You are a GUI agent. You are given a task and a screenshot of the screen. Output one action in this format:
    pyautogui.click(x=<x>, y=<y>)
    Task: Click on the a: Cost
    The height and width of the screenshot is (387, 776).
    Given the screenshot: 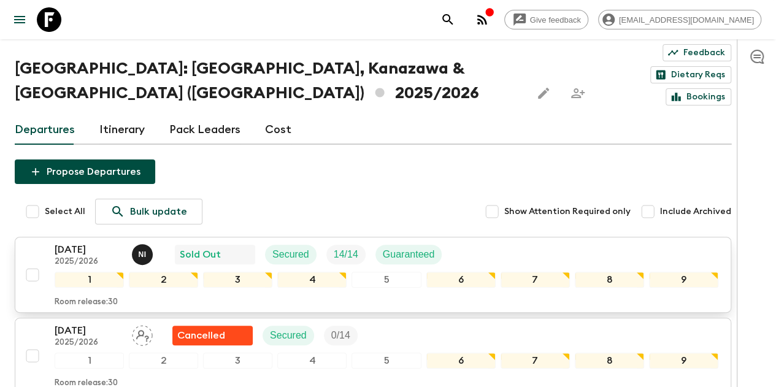 What is the action you would take?
    pyautogui.click(x=278, y=130)
    